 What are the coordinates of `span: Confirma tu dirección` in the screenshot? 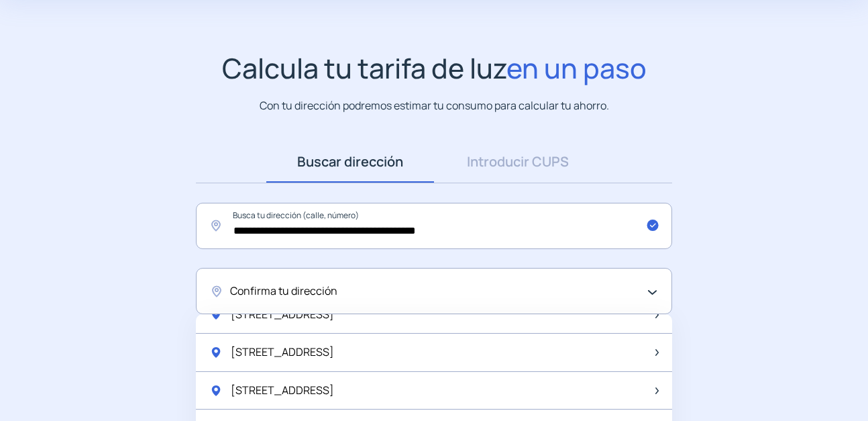 It's located at (284, 292).